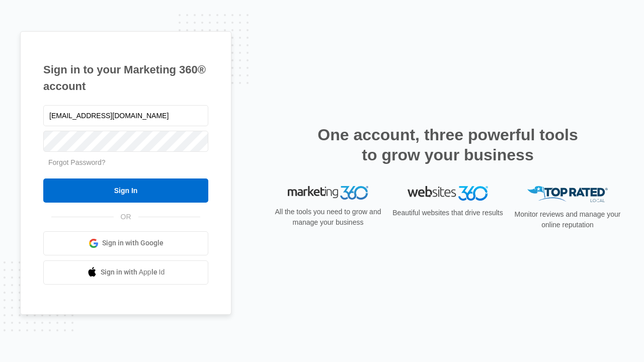  Describe the element at coordinates (126, 273) in the screenshot. I see `a: Sign in with Apple Id` at that location.